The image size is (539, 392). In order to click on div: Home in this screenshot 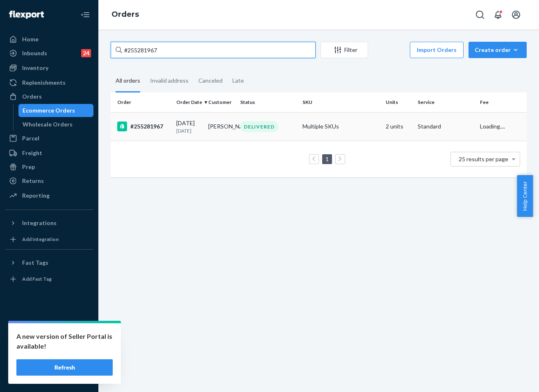, I will do `click(31, 39)`.